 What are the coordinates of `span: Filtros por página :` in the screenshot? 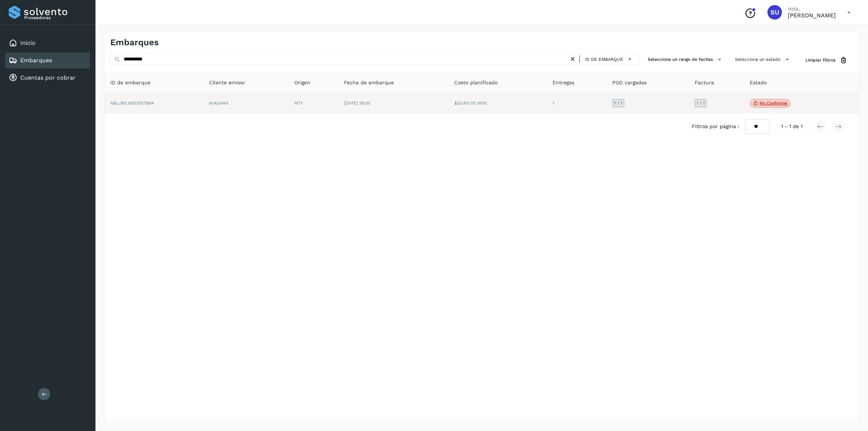 It's located at (716, 126).